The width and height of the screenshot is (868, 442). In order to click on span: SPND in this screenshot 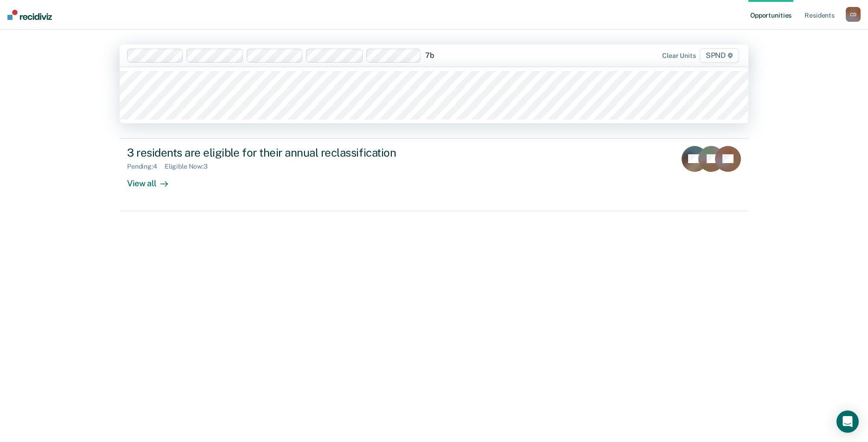, I will do `click(719, 56)`.